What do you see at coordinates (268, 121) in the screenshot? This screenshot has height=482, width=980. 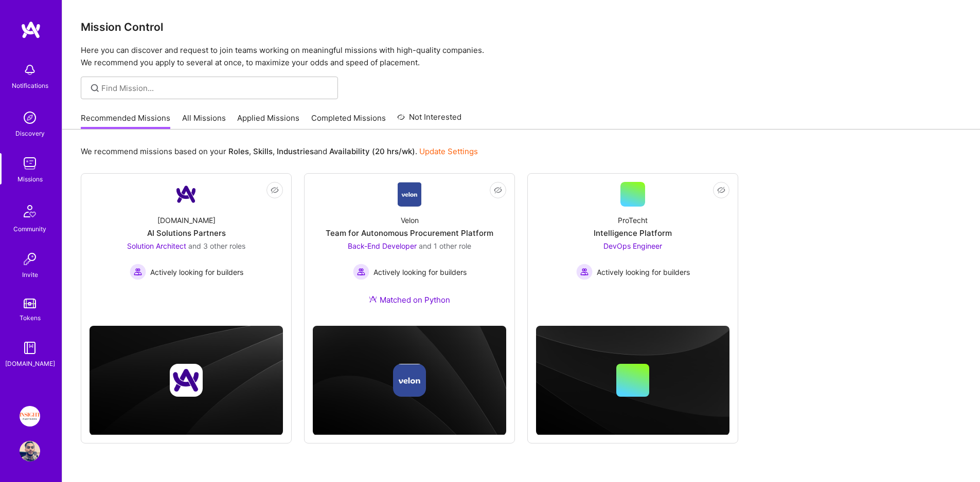 I see `a: Applied Missions` at bounding box center [268, 121].